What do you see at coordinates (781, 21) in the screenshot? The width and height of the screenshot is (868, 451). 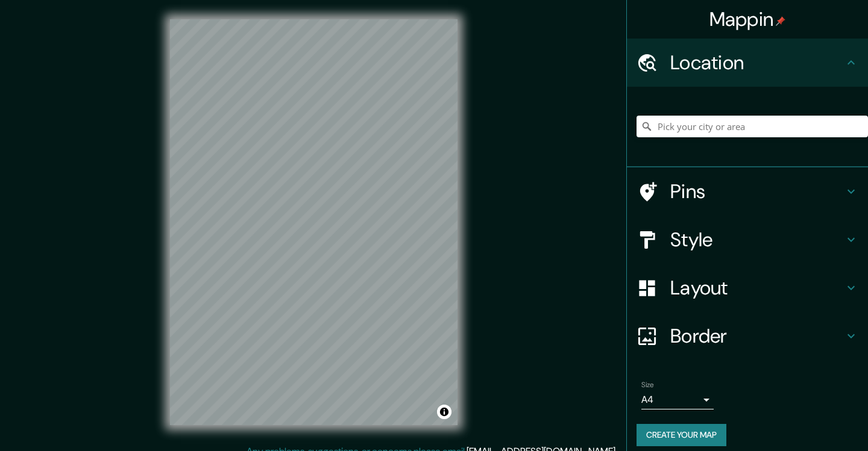 I see `img: pin-icon.png` at bounding box center [781, 21].